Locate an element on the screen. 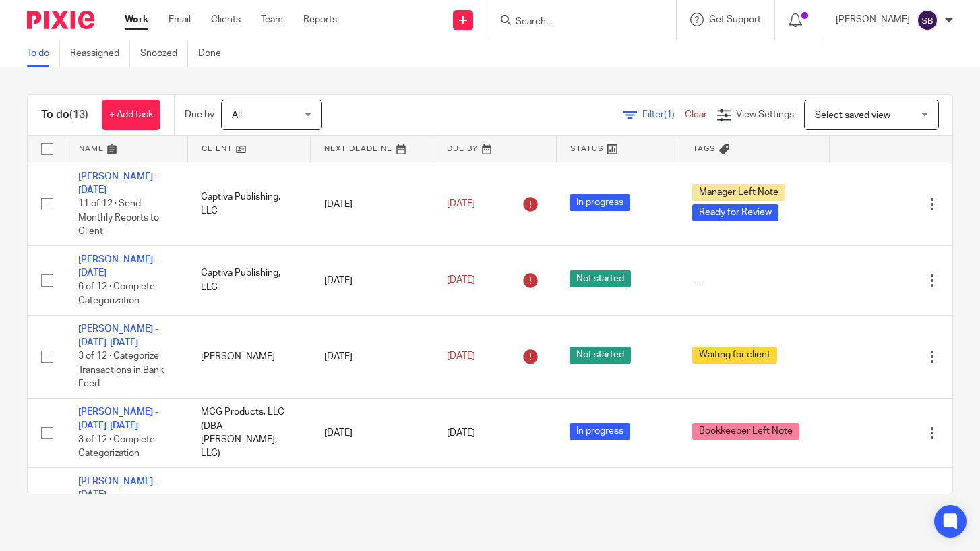 Image resolution: width=980 pixels, height=551 pixels. a: Snoozed is located at coordinates (164, 54).